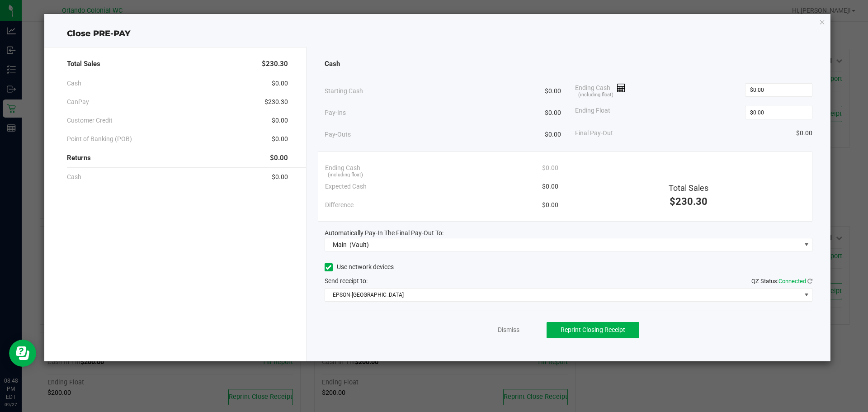 The height and width of the screenshot is (412, 868). Describe the element at coordinates (781, 280) in the screenshot. I see `span: QZ Status:` at that location.